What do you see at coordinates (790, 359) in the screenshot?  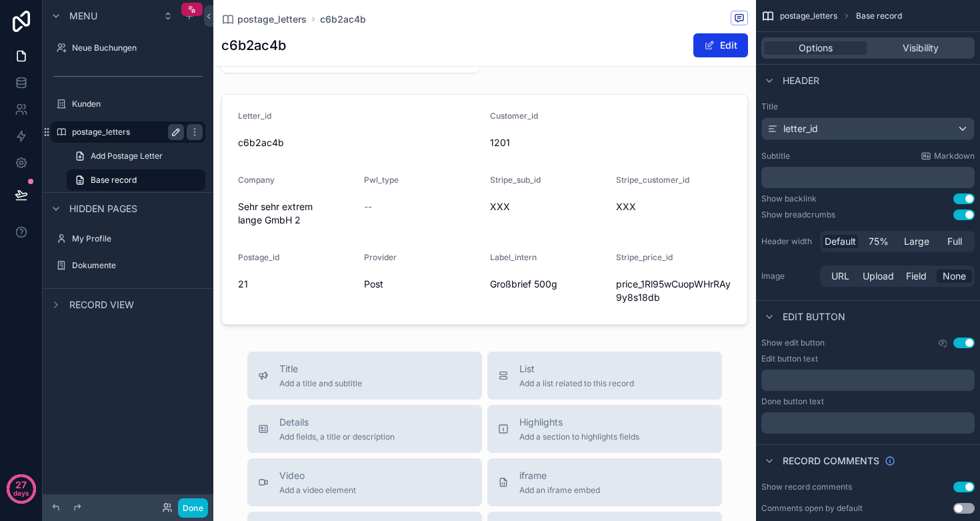 I see `label: Edit button text` at bounding box center [790, 359].